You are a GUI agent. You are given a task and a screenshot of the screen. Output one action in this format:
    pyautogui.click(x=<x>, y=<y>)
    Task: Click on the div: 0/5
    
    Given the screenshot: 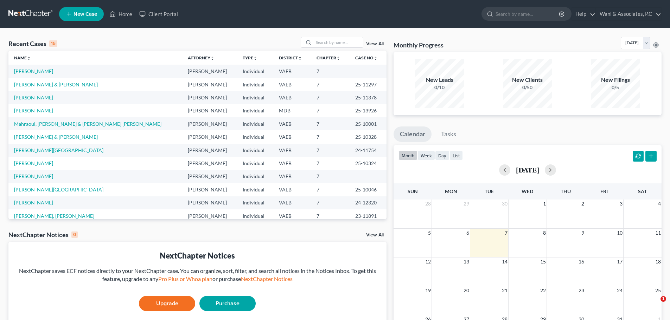 What is the action you would take?
    pyautogui.click(x=615, y=88)
    